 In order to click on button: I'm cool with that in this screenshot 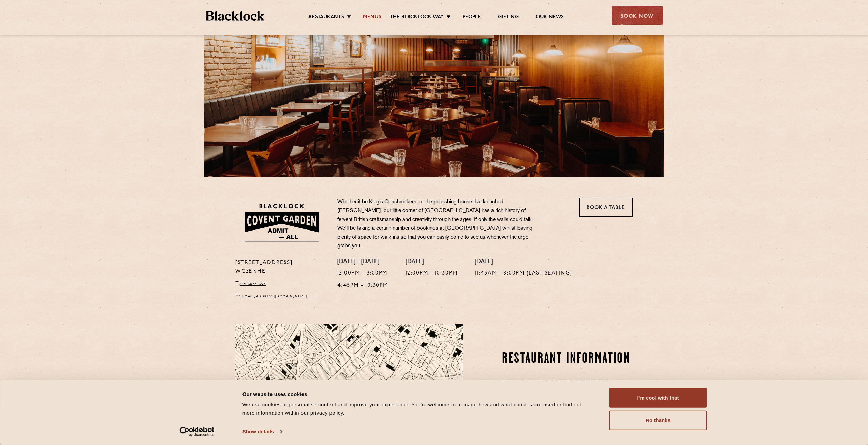, I will do `click(658, 398)`.